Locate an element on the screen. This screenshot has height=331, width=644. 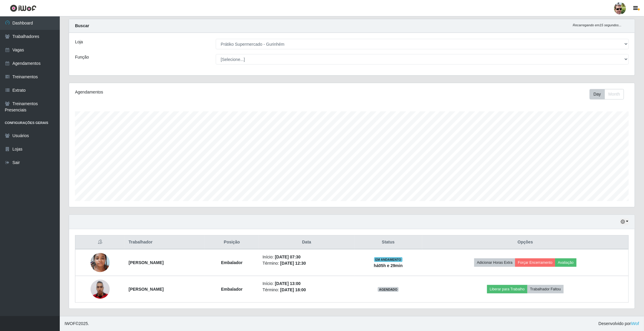
th: Trabalhador is located at coordinates (165, 243).